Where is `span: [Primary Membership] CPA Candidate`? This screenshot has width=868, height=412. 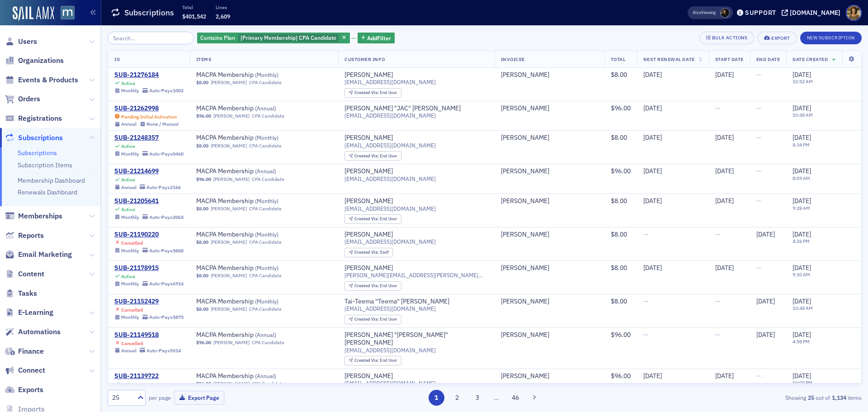
span: [Primary Membership] CPA Candidate is located at coordinates (288, 38).